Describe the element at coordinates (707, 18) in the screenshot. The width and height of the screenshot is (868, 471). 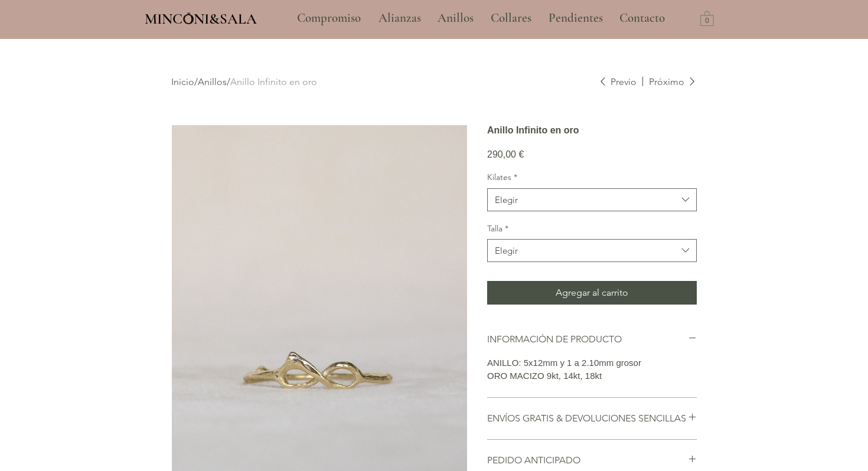
I see `a: Carrito con 0 ítems` at that location.